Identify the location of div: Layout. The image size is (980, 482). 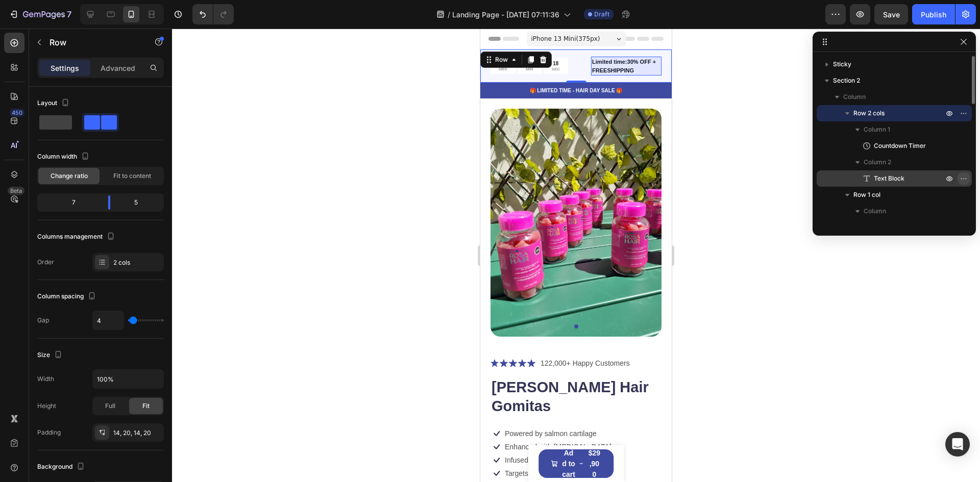
(54, 103).